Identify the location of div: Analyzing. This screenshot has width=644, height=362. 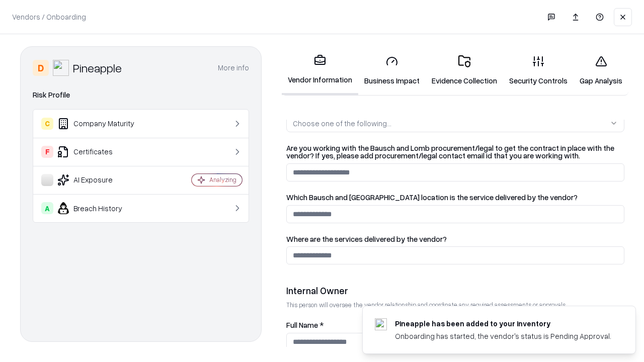
(223, 179).